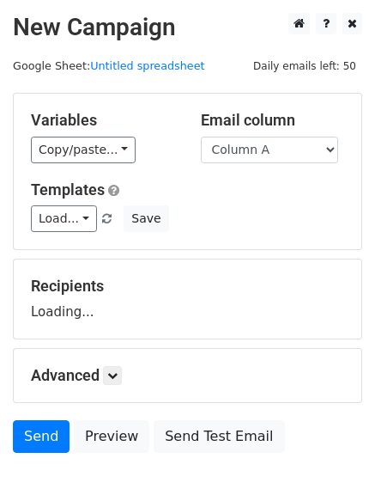 This screenshot has height=495, width=375. What do you see at coordinates (83, 149) in the screenshot?
I see `a: Copy/paste...` at bounding box center [83, 149].